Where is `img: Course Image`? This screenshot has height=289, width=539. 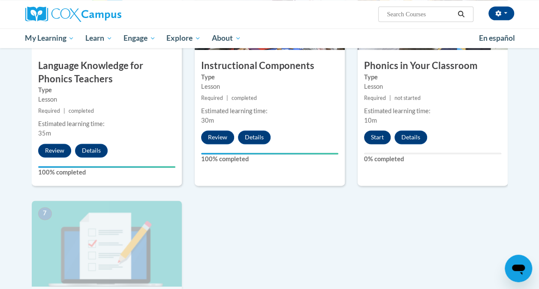
img: Course Image is located at coordinates (107, 244).